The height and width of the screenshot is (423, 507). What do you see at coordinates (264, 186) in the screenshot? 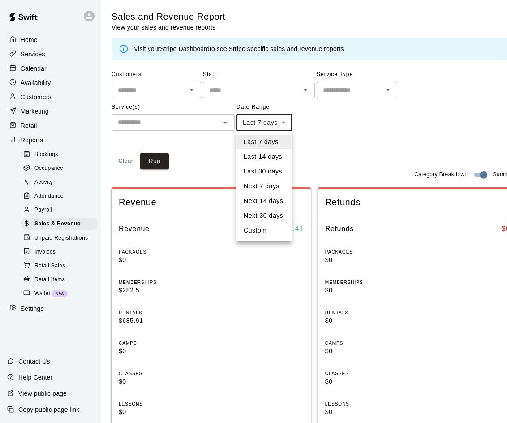
I see `li: Next 7 days` at bounding box center [264, 186].